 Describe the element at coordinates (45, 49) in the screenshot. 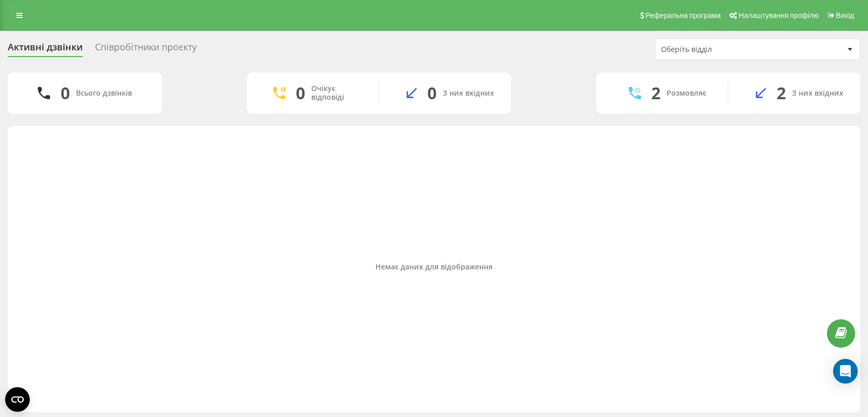

I see `div: Активні дзвінки` at that location.